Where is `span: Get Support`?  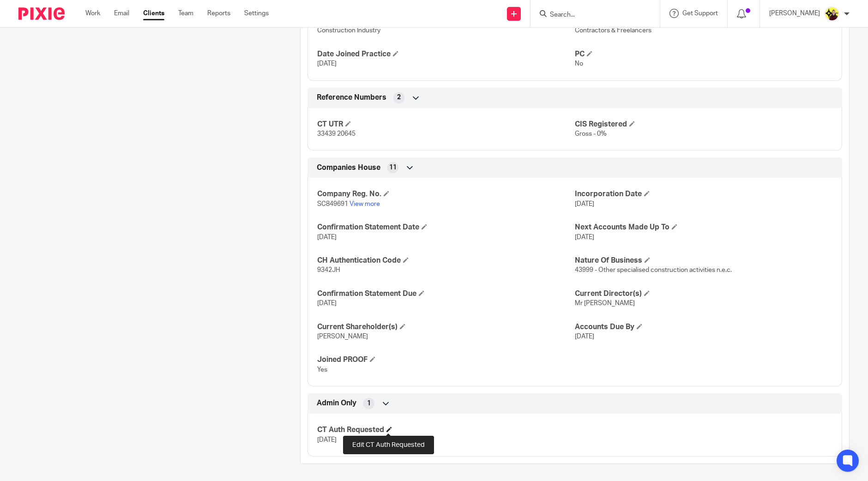 span: Get Support is located at coordinates (700, 13).